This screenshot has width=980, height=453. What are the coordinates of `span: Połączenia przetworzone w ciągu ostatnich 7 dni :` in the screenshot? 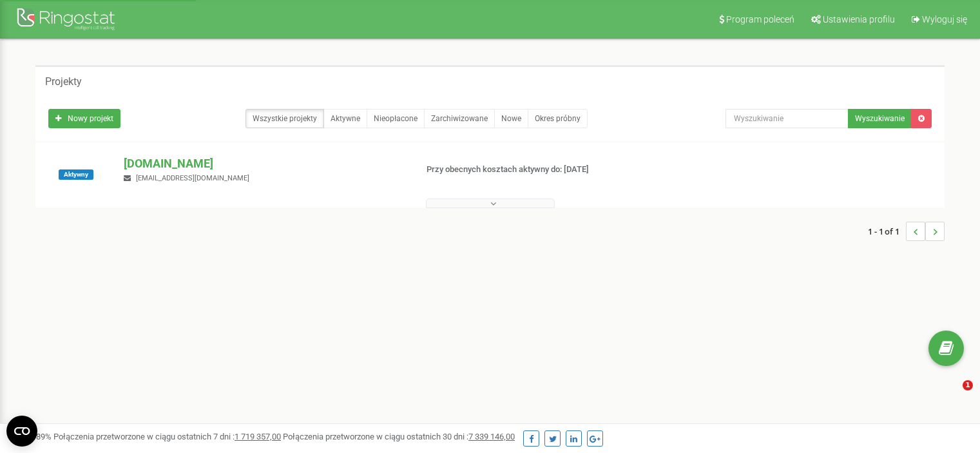 It's located at (167, 437).